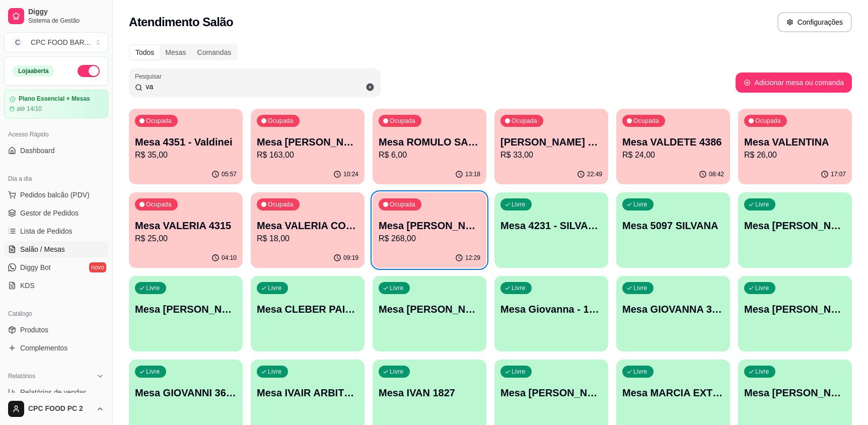 Image resolution: width=868 pixels, height=425 pixels. What do you see at coordinates (53, 392) in the screenshot?
I see `span: Relatórios de vendas` at bounding box center [53, 392].